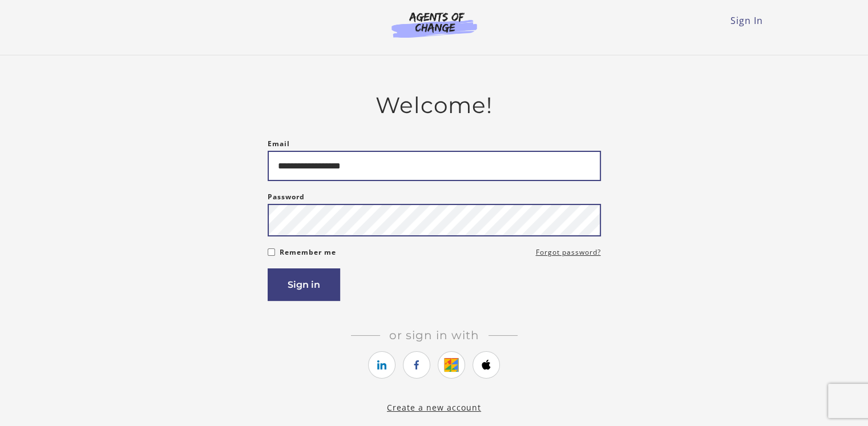 This screenshot has width=868, height=426. I want to click on label: Email, so click(278, 144).